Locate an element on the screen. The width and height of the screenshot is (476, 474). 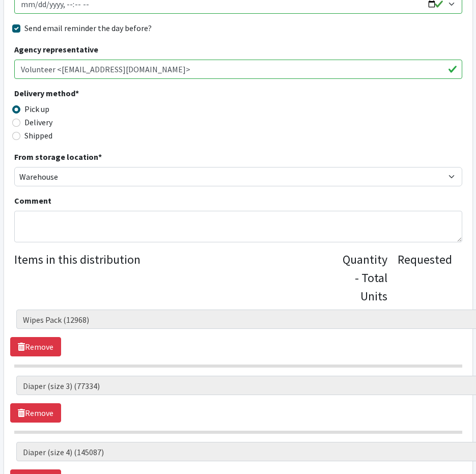
label: Comment is located at coordinates (32, 201).